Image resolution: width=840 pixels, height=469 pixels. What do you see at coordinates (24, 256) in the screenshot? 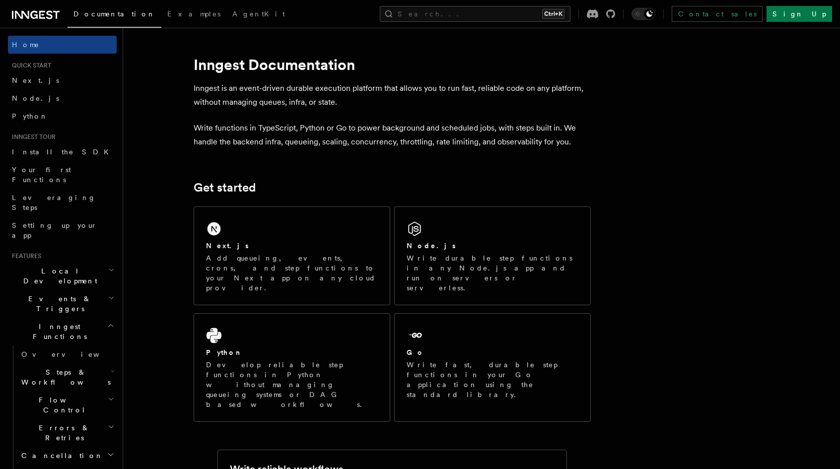
I see `span: Features` at bounding box center [24, 256].